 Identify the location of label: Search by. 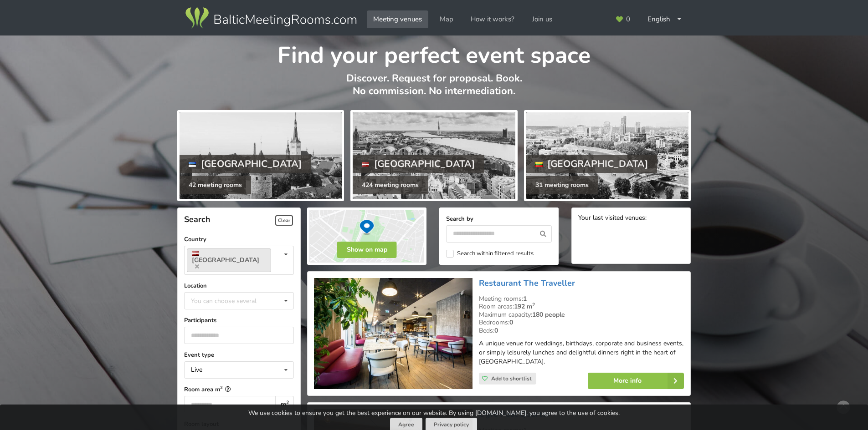
(499, 219).